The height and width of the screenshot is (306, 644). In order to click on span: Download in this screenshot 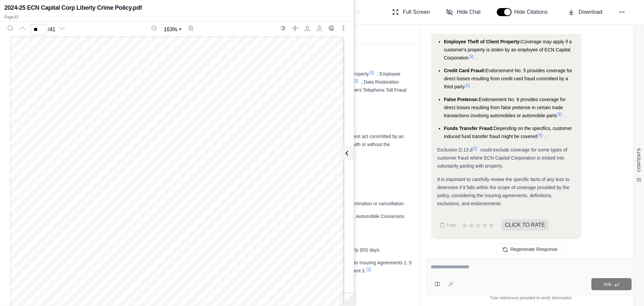, I will do `click(590, 12)`.